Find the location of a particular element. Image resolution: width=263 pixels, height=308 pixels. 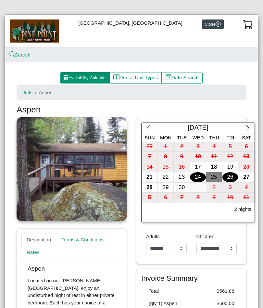

button: 22 is located at coordinates (166, 177).